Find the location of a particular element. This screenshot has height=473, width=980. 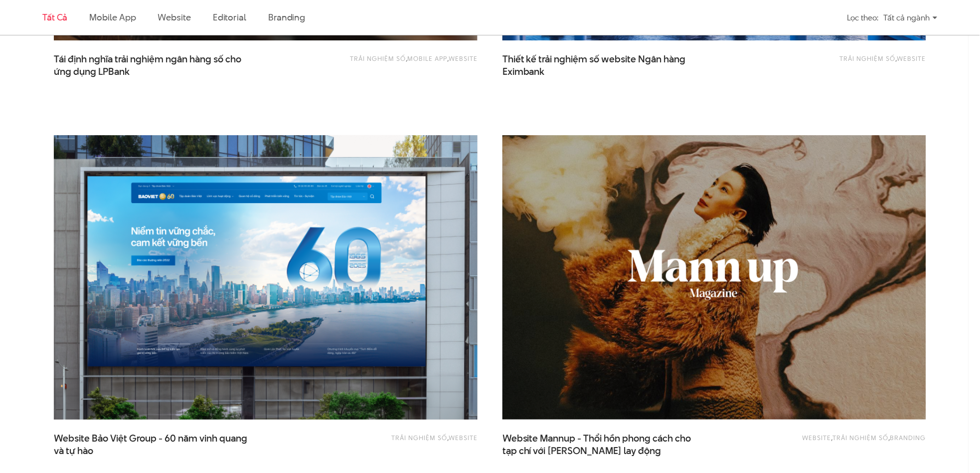

a: Tái định nghĩa trải nghiệm ngân hàng số choứng dụng LPBank is located at coordinates (153, 65).